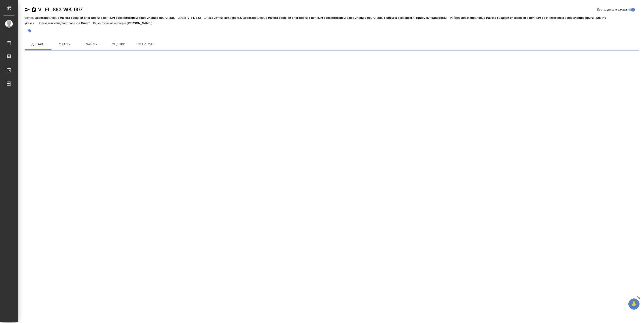 This screenshot has width=644, height=323. I want to click on span: SmartCat, so click(146, 44).